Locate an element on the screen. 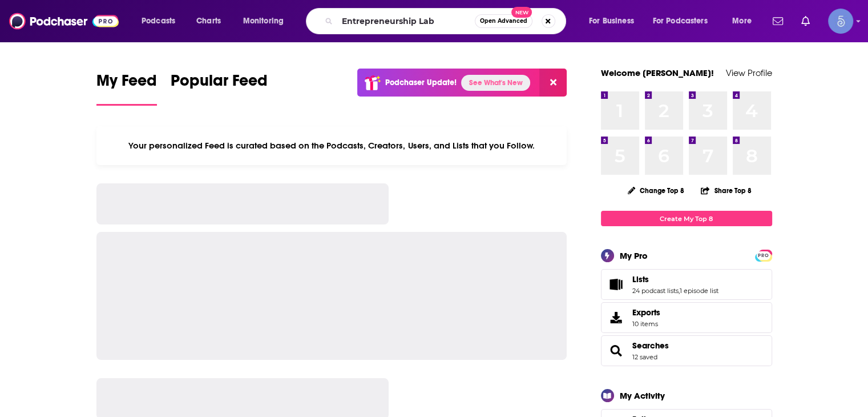  span: For Business is located at coordinates (611, 21).